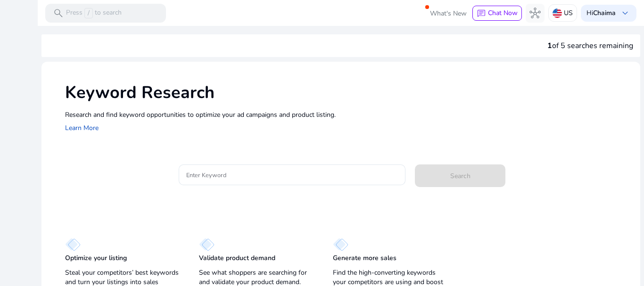 The image size is (644, 286). What do you see at coordinates (497, 13) in the screenshot?
I see `button: chatChat Now` at bounding box center [497, 13].